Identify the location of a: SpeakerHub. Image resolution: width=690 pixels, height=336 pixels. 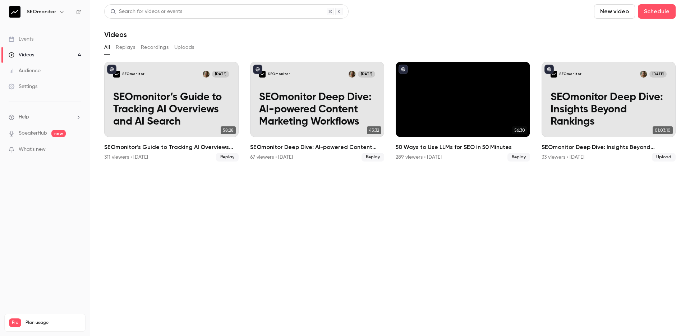
(33, 133).